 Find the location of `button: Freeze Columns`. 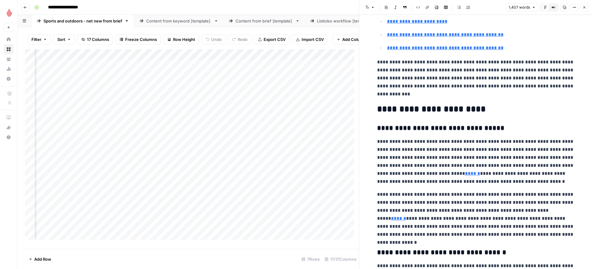

button: Freeze Columns is located at coordinates (138, 39).